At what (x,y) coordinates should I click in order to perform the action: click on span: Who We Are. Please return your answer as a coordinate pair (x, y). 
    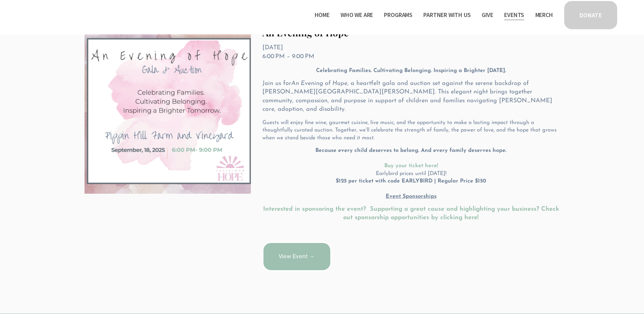
    Looking at the image, I should click on (357, 15).